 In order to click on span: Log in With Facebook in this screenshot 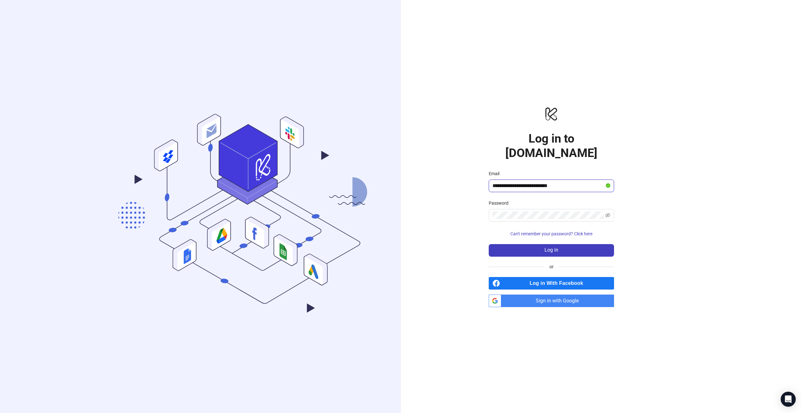, I will do `click(558, 283)`.